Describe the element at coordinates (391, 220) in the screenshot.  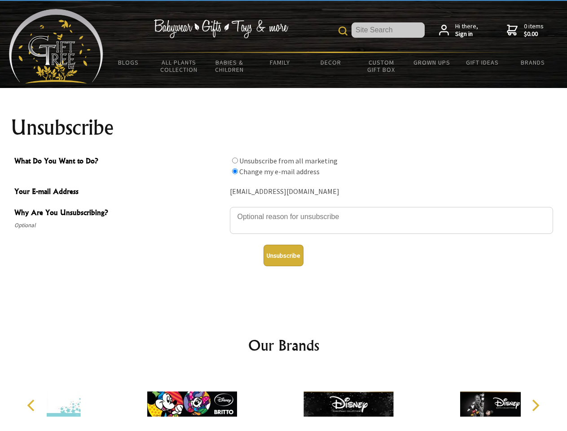
I see `textarea: Why Are You Unsubscribing?` at that location.